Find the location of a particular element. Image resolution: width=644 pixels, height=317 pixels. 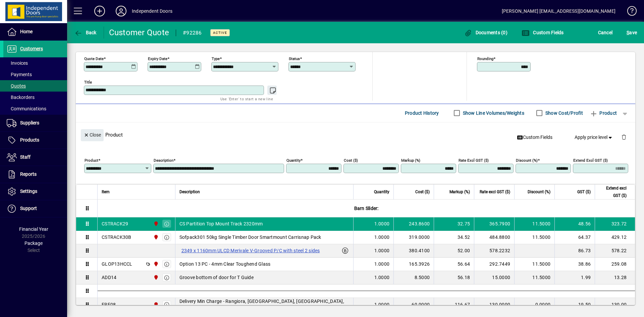

span: Communications is located at coordinates (27, 109).